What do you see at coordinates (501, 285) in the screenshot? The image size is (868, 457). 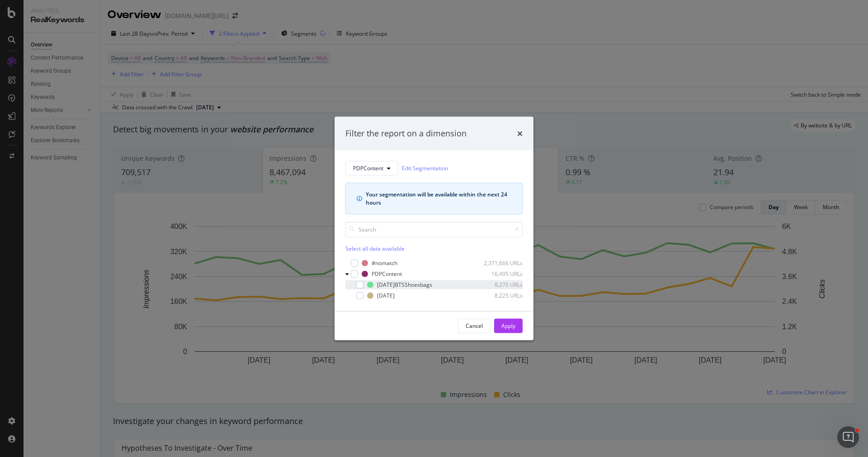 I see `div: 8,270 URLs` at bounding box center [501, 285].